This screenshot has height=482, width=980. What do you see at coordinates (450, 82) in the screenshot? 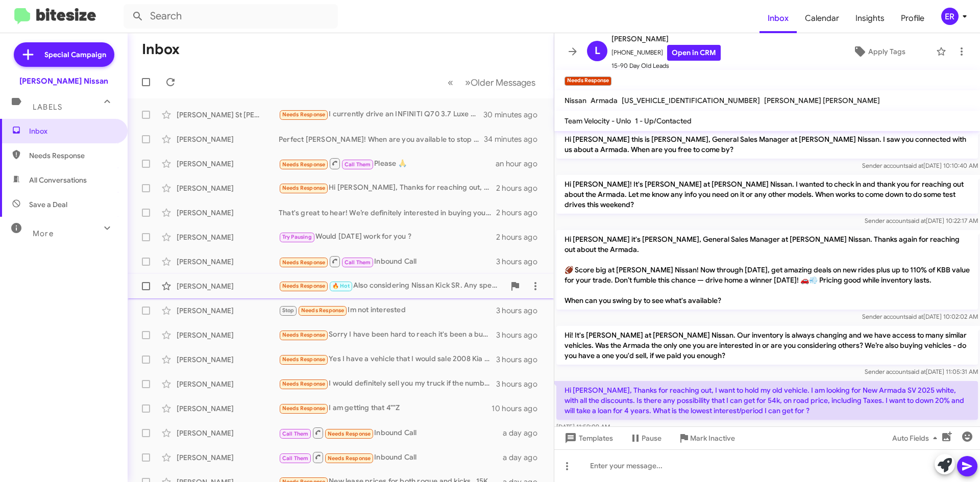
I see `button: Previous` at bounding box center [450, 82].